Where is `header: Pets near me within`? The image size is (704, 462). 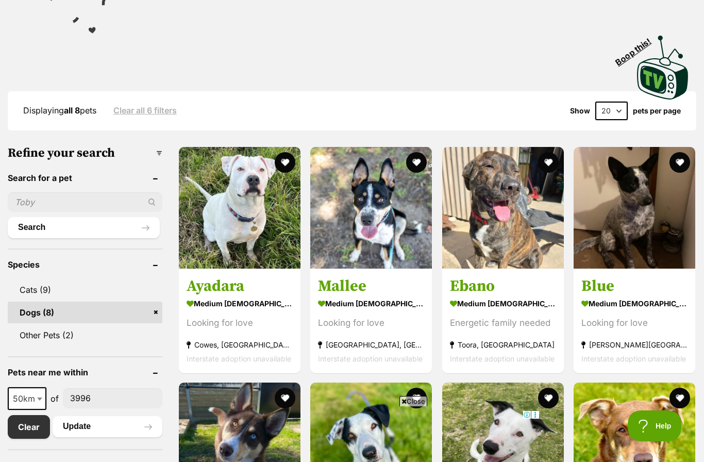 header: Pets near me within is located at coordinates (85, 372).